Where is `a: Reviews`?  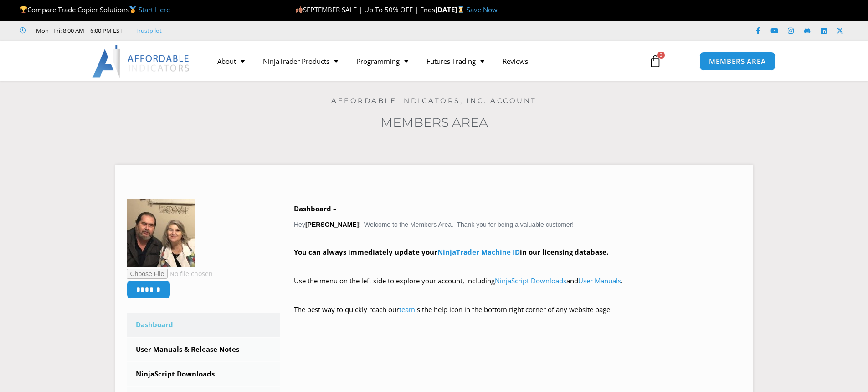
a: Reviews is located at coordinates (515, 61).